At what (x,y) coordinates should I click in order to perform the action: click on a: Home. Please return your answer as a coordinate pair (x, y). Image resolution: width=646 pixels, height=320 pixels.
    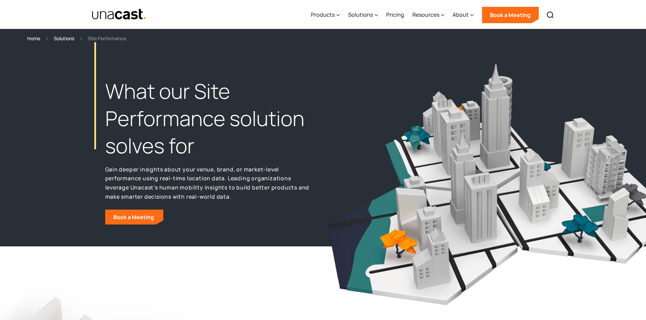
    Looking at the image, I should click on (34, 38).